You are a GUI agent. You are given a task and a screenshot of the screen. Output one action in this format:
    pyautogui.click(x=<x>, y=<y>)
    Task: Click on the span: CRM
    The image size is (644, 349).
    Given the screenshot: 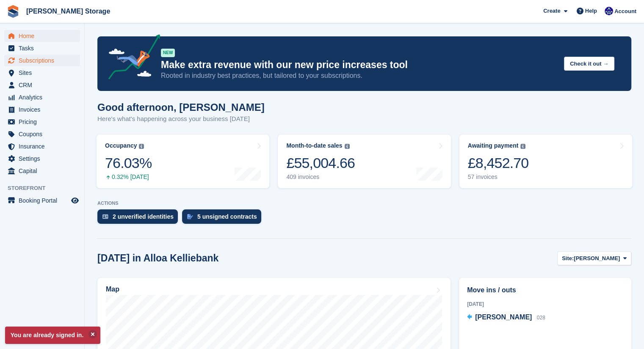 What is the action you would take?
    pyautogui.click(x=44, y=85)
    